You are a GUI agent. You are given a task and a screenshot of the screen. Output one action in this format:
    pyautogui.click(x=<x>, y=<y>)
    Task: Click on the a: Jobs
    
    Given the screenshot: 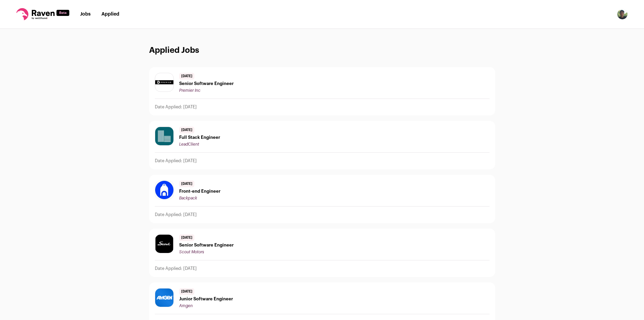 What is the action you would take?
    pyautogui.click(x=85, y=14)
    